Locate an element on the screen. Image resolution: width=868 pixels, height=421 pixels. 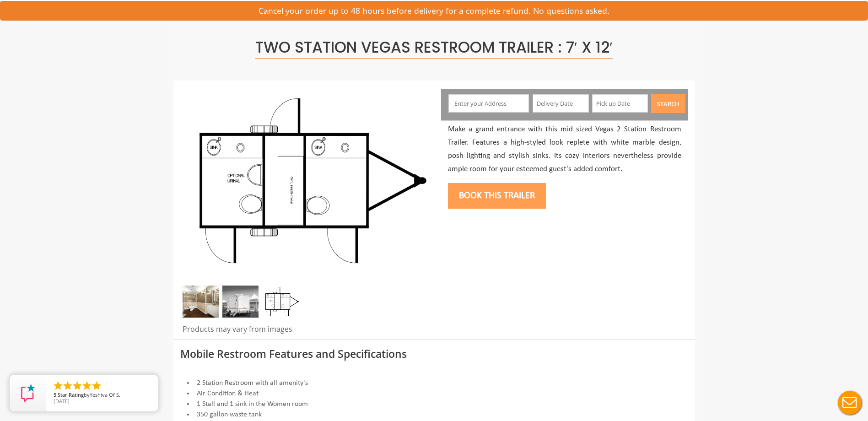
input: Enter your Address is located at coordinates (489, 103).